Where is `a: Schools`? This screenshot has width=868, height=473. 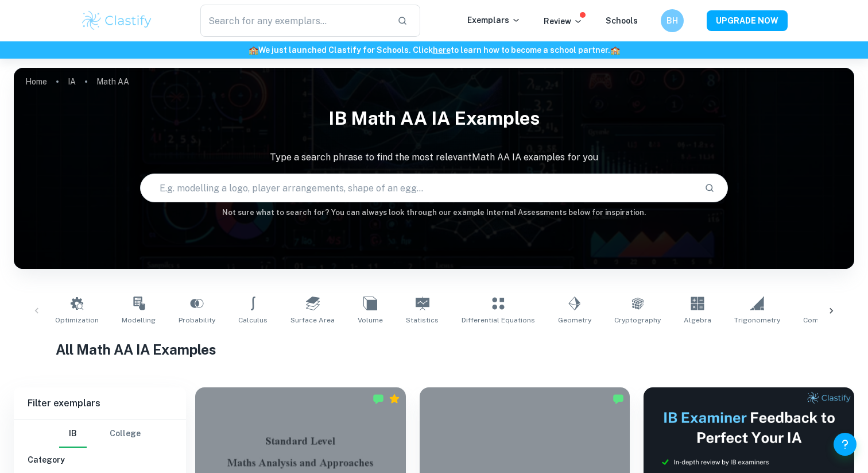
a: Schools is located at coordinates (622, 20).